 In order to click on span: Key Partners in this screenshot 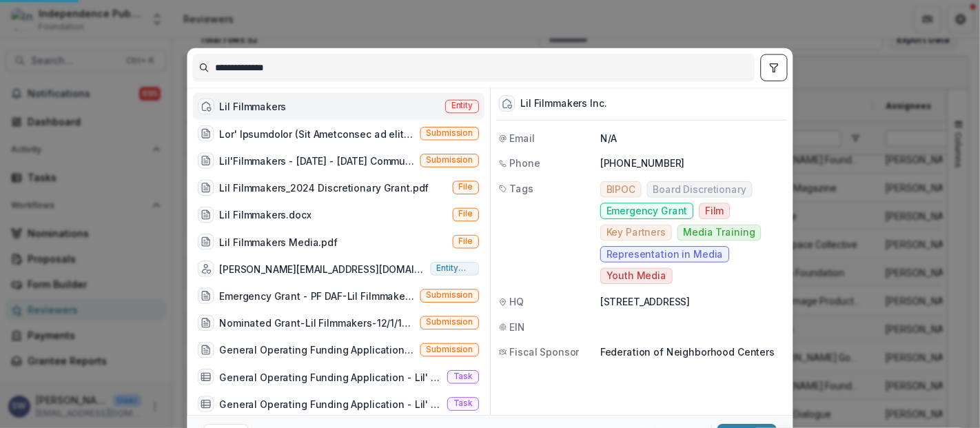, I will do `click(636, 232)`.